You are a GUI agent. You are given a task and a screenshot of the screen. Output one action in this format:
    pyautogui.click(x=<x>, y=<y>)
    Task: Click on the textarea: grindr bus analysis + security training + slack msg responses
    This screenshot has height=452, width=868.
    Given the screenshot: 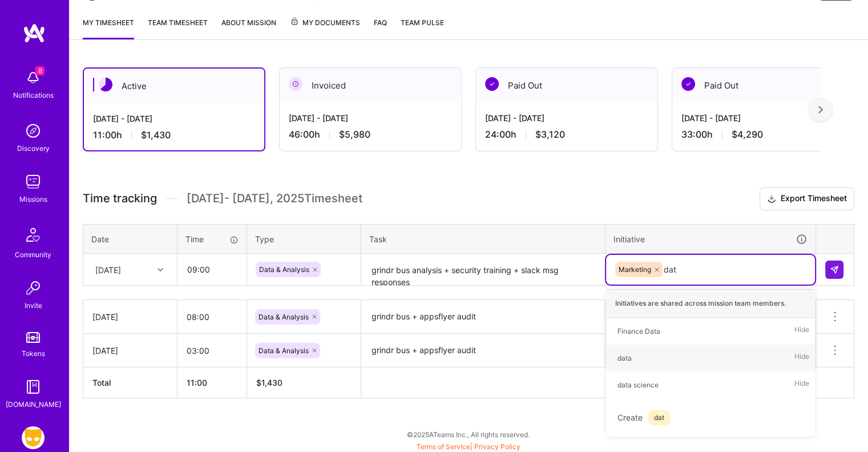 What is the action you would take?
    pyautogui.click(x=483, y=270)
    